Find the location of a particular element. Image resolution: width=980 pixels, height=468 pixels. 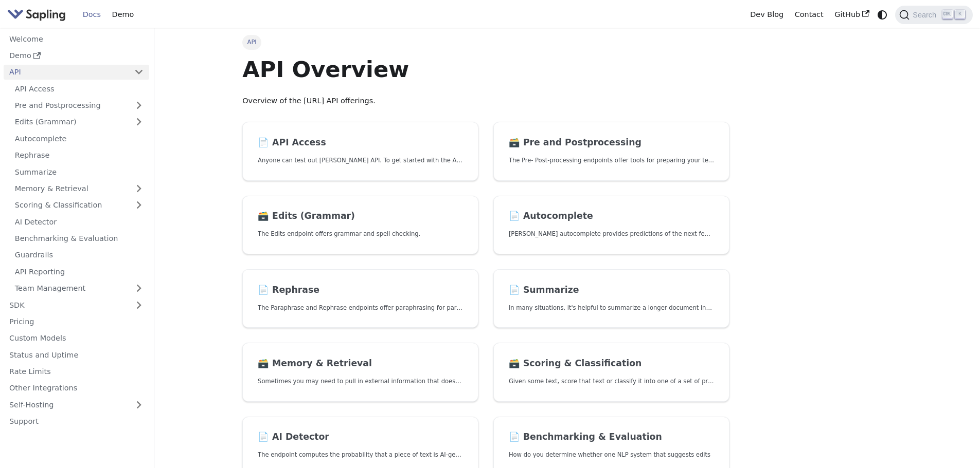

kbd: K is located at coordinates (960, 14).